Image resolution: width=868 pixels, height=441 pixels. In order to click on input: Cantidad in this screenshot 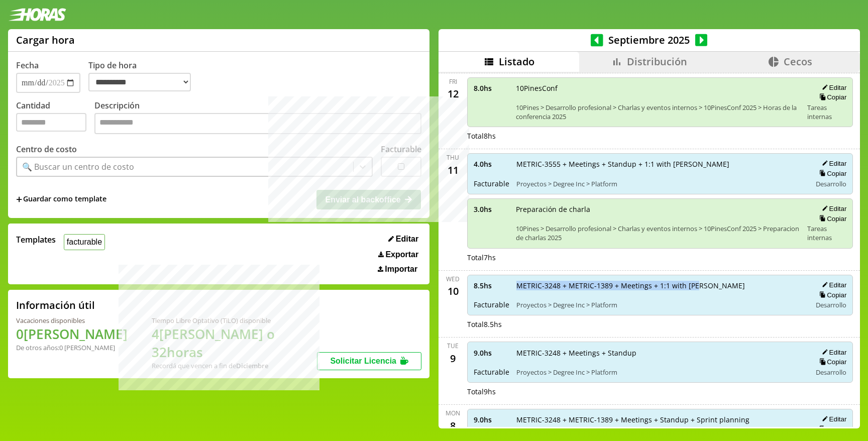, I will do `click(51, 122)`.